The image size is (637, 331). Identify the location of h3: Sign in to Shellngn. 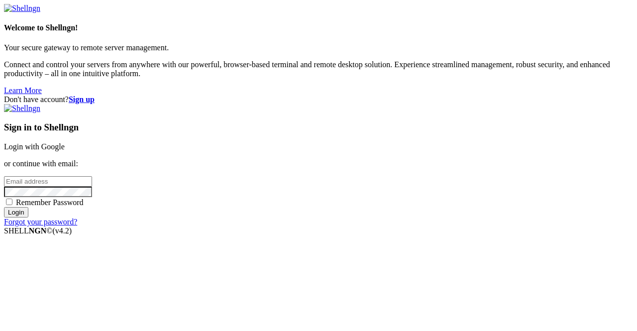
(318, 127).